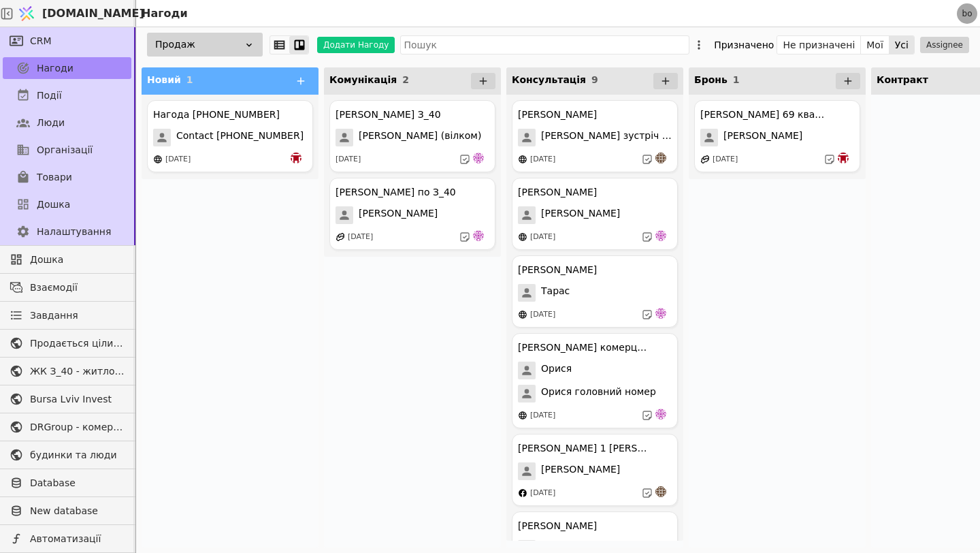 This screenshot has height=553, width=980. What do you see at coordinates (77, 510) in the screenshot?
I see `span: New database` at bounding box center [77, 510].